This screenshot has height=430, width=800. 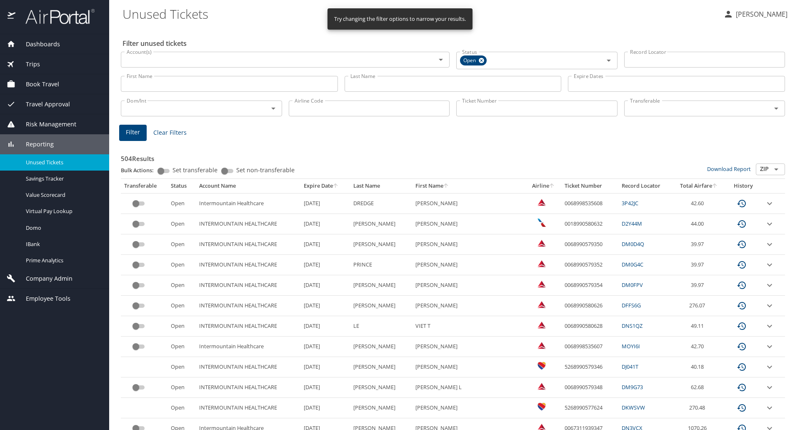 I want to click on a: DM0D4Q, so click(x=633, y=244).